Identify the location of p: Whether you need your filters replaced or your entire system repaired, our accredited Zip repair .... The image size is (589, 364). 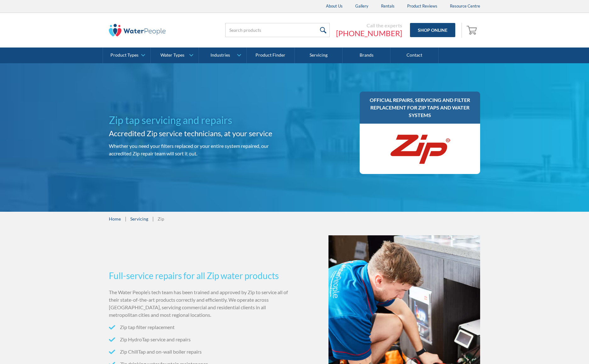
(200, 150).